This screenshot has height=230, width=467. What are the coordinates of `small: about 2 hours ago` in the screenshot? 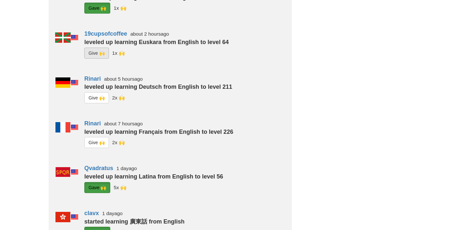 It's located at (150, 34).